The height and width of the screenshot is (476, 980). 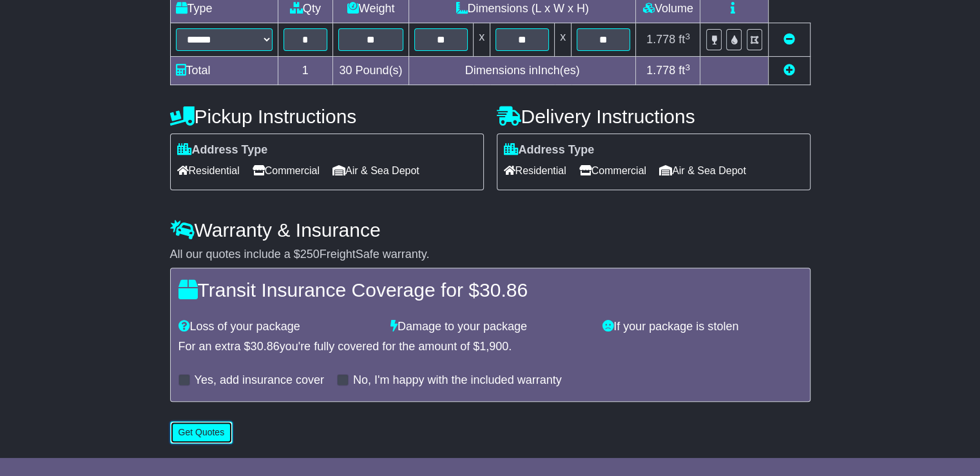 What do you see at coordinates (224, 71) in the screenshot?
I see `td: Total` at bounding box center [224, 71].